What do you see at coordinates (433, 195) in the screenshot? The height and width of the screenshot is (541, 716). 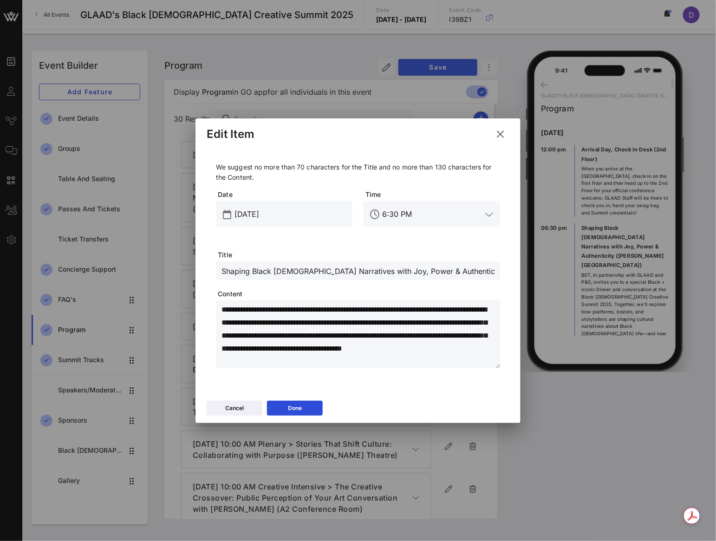 I see `span: Time` at bounding box center [433, 195].